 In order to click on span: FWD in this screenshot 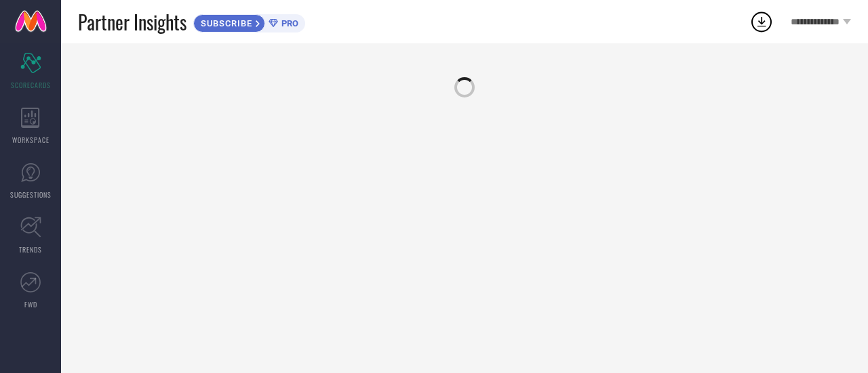, I will do `click(31, 304)`.